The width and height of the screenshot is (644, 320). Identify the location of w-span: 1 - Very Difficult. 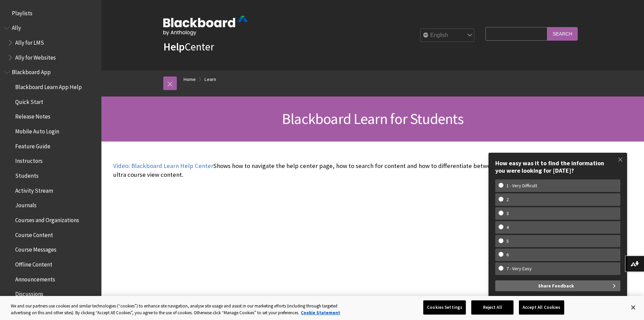
(522, 186).